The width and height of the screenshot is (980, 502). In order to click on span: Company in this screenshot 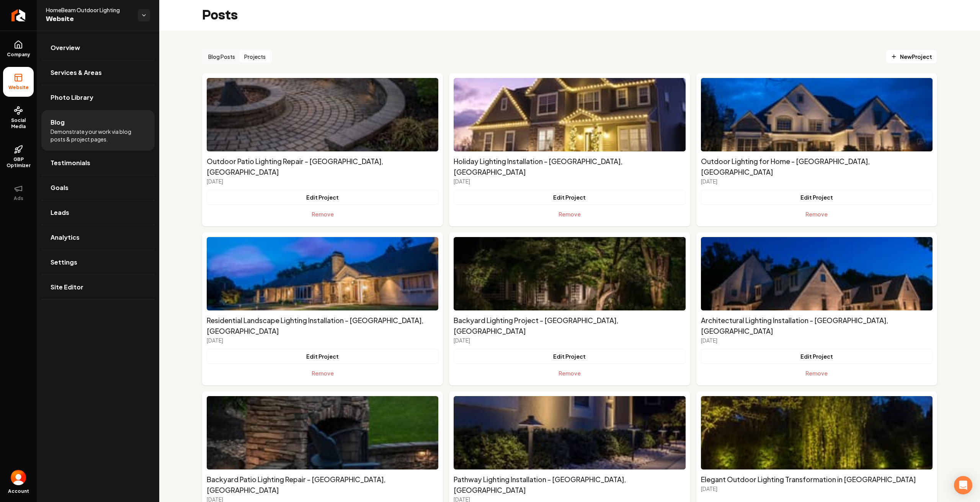, I will do `click(18, 54)`.